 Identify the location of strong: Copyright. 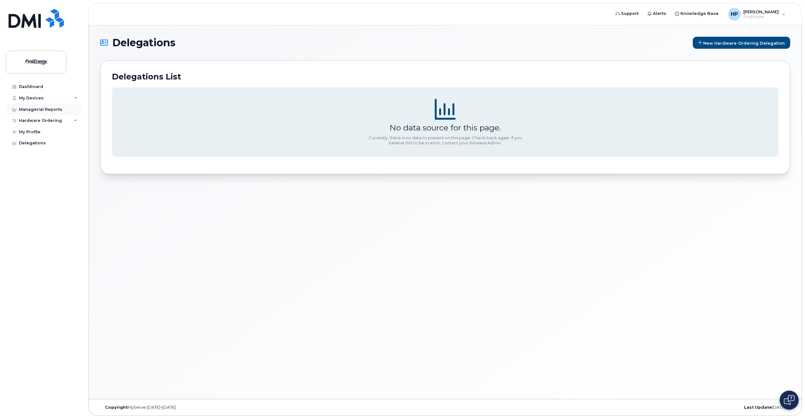
(116, 407).